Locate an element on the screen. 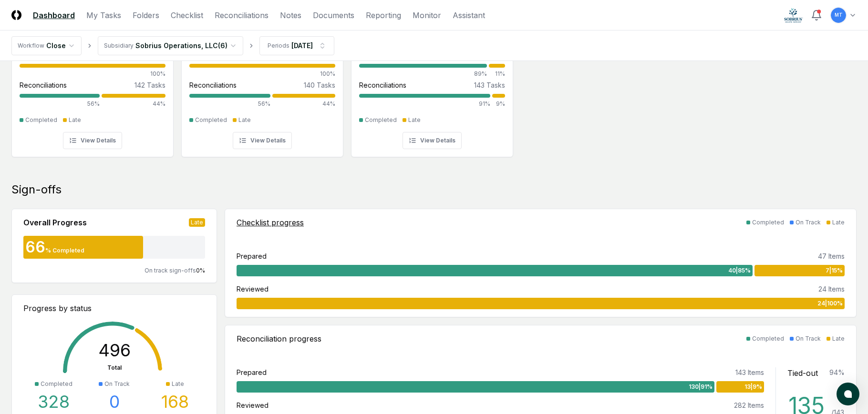 The height and width of the screenshot is (414, 868). a: Assistant is located at coordinates (469, 15).